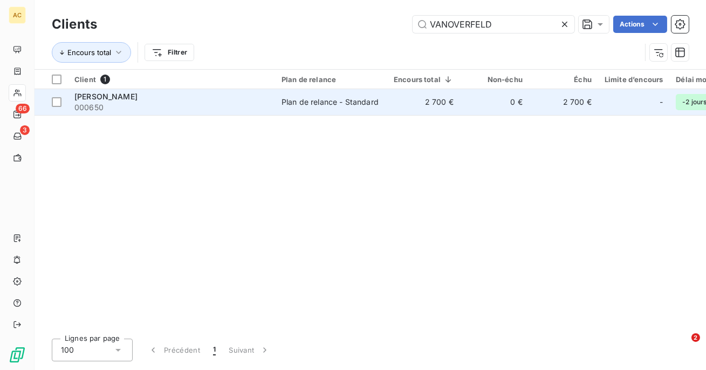 Image resolution: width=706 pixels, height=370 pixels. I want to click on input: Rechercher, so click(494, 24).